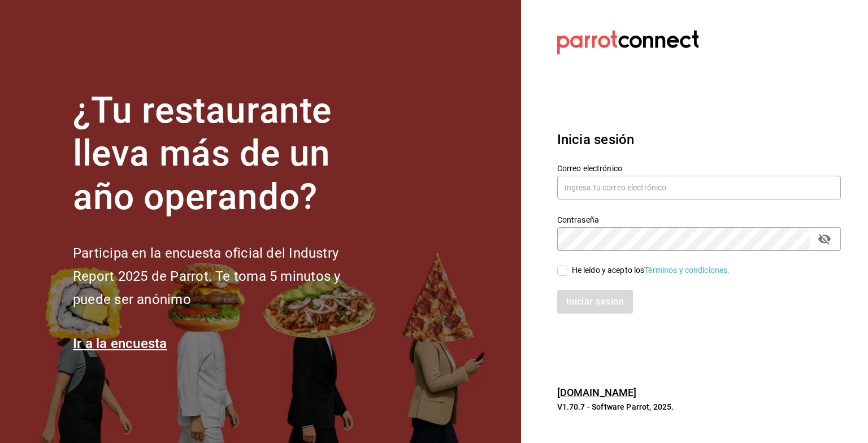  I want to click on h3: Inicia sesión, so click(699, 140).